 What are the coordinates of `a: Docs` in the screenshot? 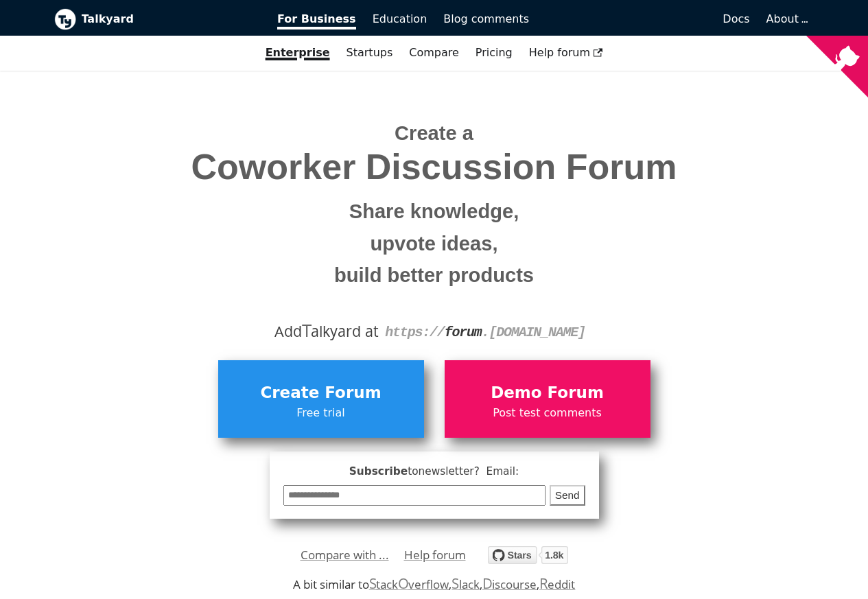 It's located at (648, 19).